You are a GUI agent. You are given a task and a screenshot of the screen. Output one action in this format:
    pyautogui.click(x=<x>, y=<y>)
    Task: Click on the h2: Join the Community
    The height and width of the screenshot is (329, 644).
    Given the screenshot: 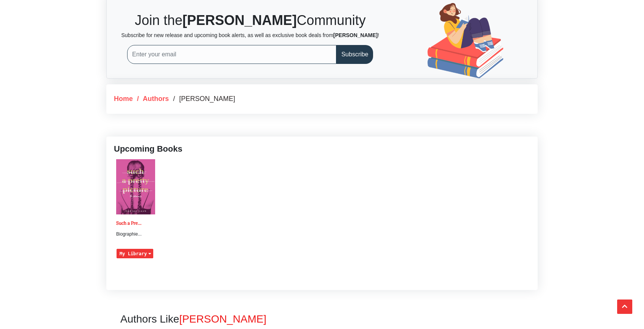 What is the action you would take?
    pyautogui.click(x=250, y=20)
    